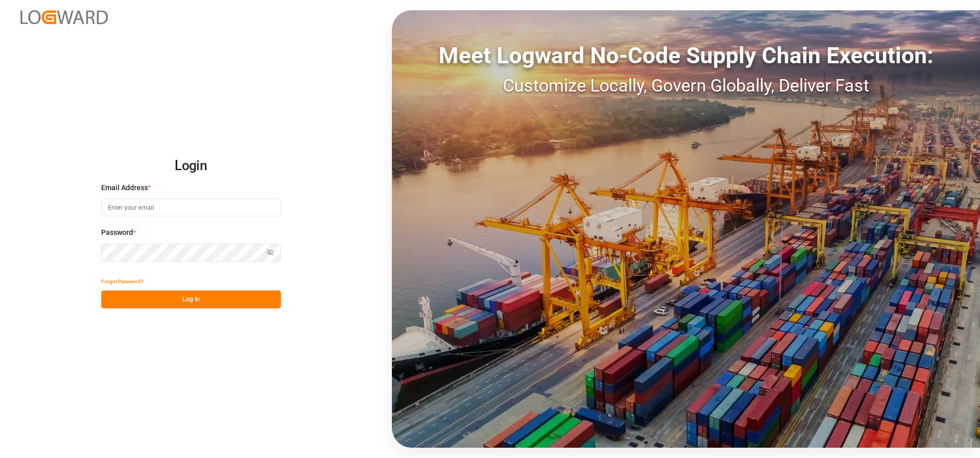  What do you see at coordinates (117, 232) in the screenshot?
I see `span: Password` at bounding box center [117, 232].